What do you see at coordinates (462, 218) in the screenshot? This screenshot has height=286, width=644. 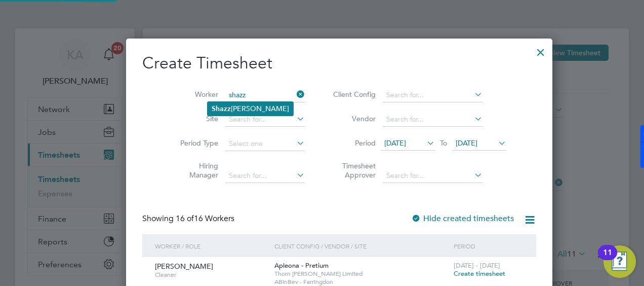 I see `label: Hide created timesheets` at bounding box center [462, 218].